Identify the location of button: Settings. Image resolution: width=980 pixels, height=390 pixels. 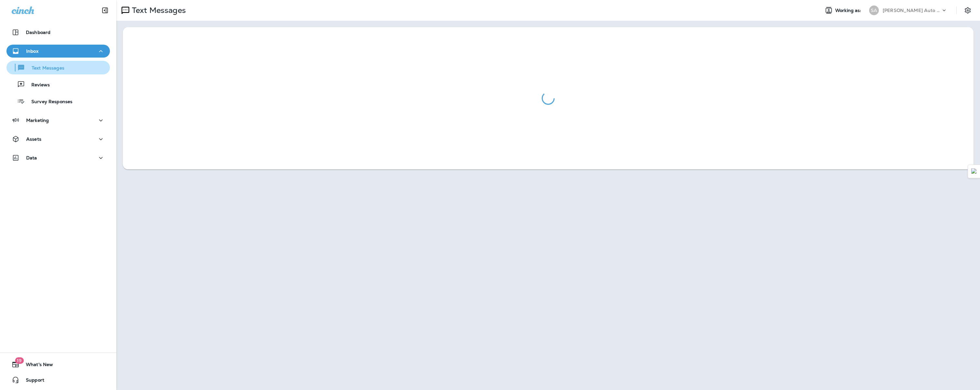
(968, 10).